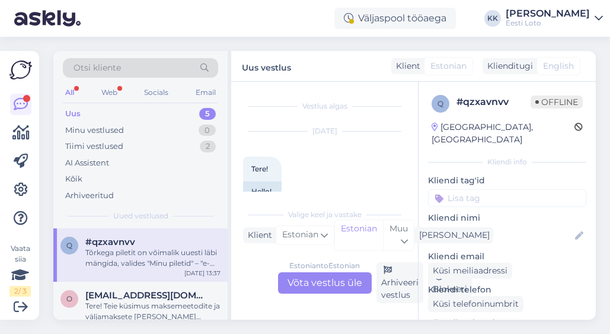 The image size is (610, 334). Describe the element at coordinates (206, 92) in the screenshot. I see `div: Email` at that location.